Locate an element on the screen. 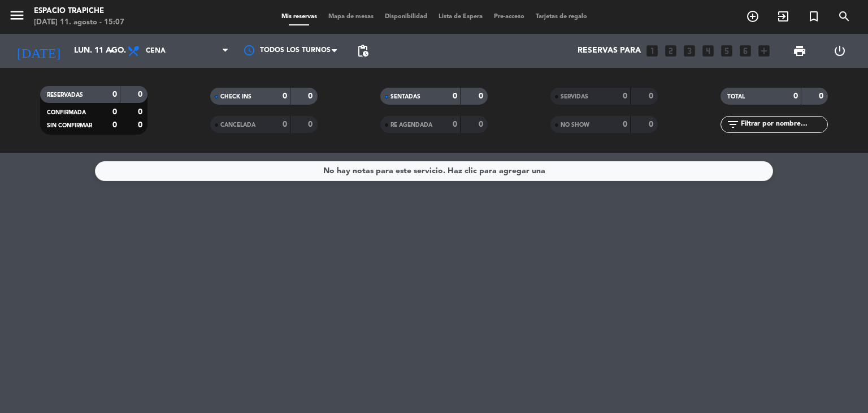  div: Espacio Trapiche is located at coordinates (79, 12).